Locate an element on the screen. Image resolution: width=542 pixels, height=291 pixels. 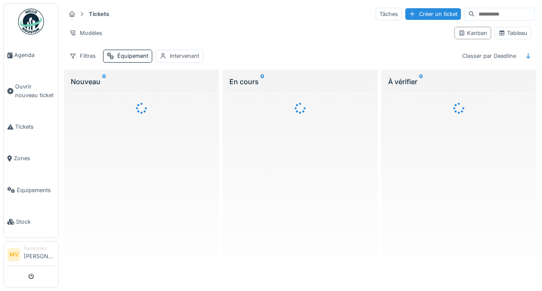
div: Modèles is located at coordinates (86, 33).